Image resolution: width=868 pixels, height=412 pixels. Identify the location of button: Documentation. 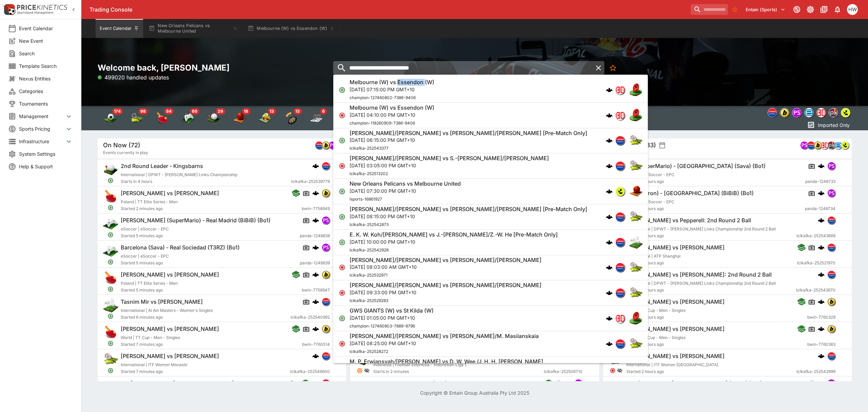
(824, 10).